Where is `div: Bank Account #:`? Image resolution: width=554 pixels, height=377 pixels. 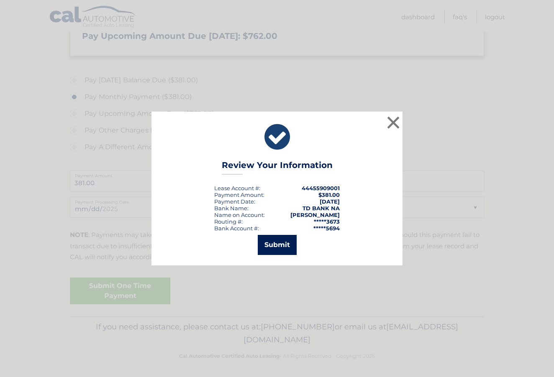
div: Bank Account #: is located at coordinates (236, 228).